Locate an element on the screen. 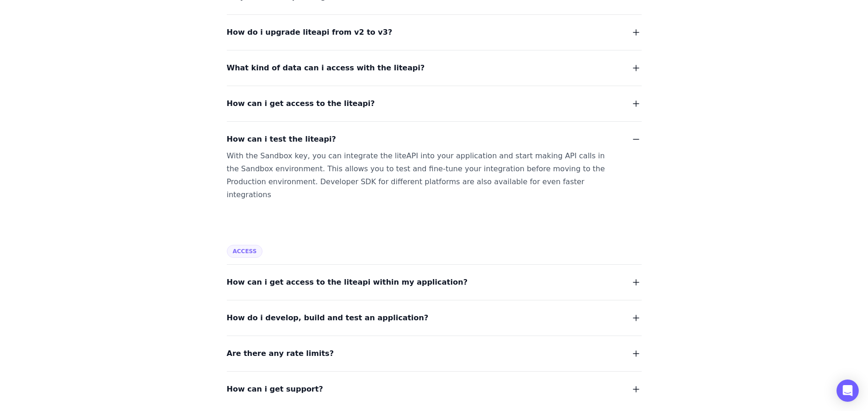  span: What kind of data can i access with the liteapi? is located at coordinates (326, 68).